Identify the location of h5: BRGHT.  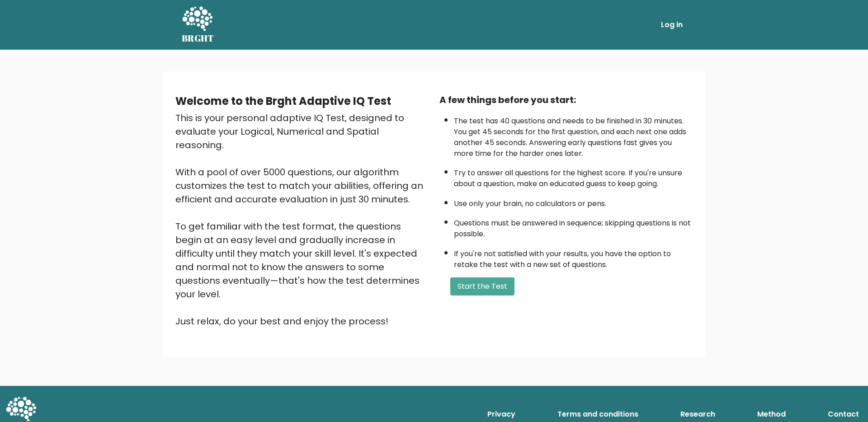
(198, 38).